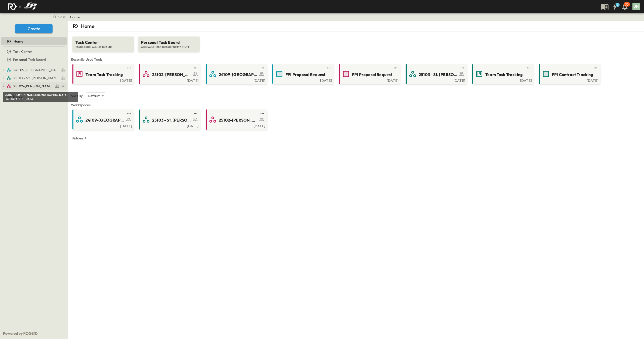 The height and width of the screenshot is (339, 644). What do you see at coordinates (34, 70) in the screenshot?
I see `div: 24109-St. Teresa of Calcutta Parish Halltest` at bounding box center [34, 70].